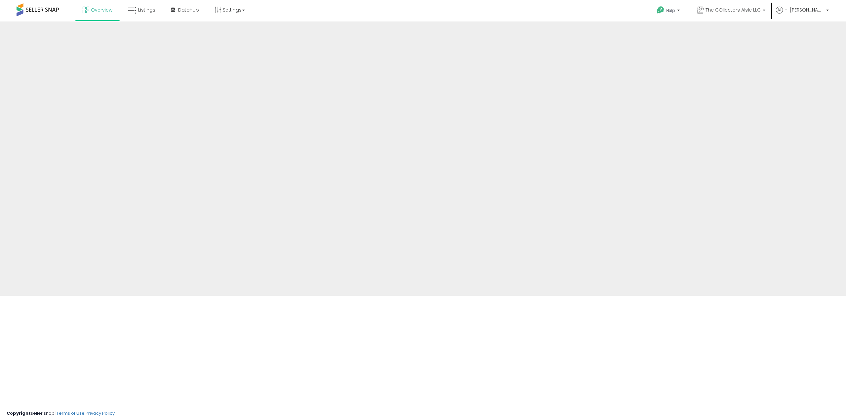 The width and height of the screenshot is (846, 420). What do you see at coordinates (660, 10) in the screenshot?
I see `i: Get Help` at bounding box center [660, 10].